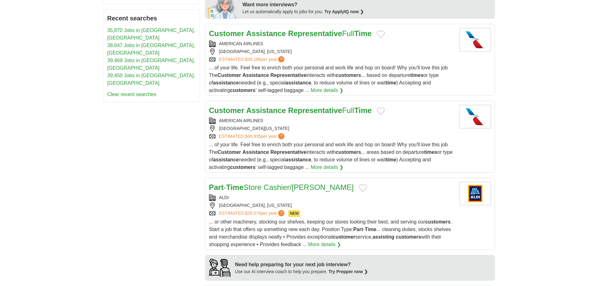 This screenshot has height=286, width=598. I want to click on h2: Recent searches, so click(152, 18).